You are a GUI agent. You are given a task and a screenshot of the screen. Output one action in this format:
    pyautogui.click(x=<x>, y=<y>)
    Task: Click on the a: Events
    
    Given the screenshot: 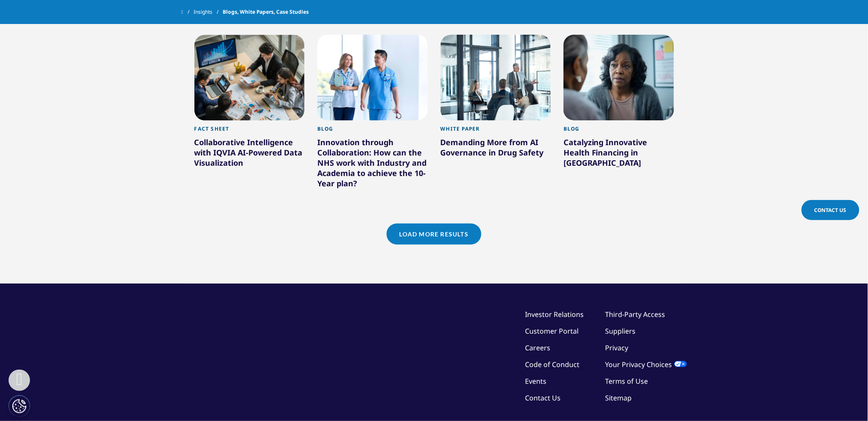 What is the action you would take?
    pyautogui.click(x=536, y=381)
    